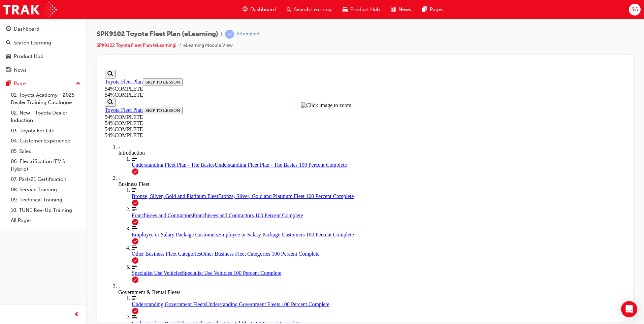 Image resolution: width=644 pixels, height=324 pixels. I want to click on div: Dashboard, so click(26, 29).